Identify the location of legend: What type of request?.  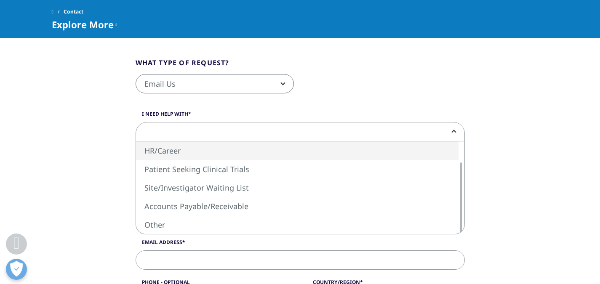
(182, 66).